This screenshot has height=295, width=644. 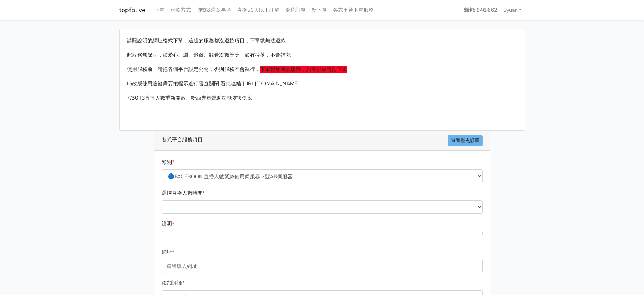 What do you see at coordinates (214, 10) in the screenshot?
I see `a: 聯繫&注意事項` at bounding box center [214, 10].